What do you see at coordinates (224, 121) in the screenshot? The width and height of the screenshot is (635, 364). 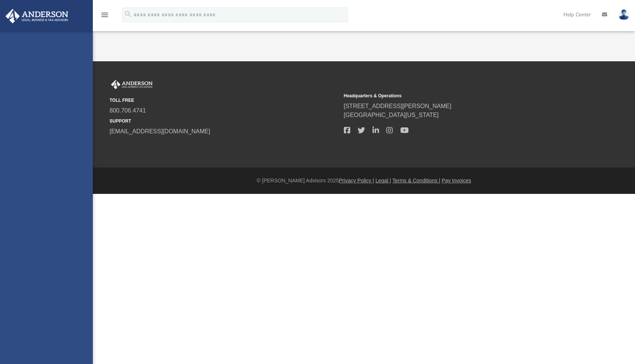 I see `small: SUPPORT` at bounding box center [224, 121].